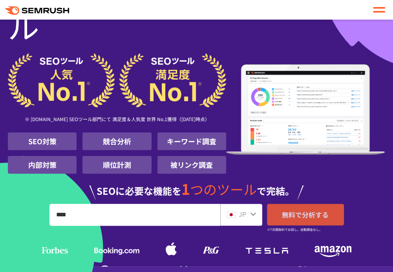 This screenshot has height=272, width=393. I want to click on span: 無料で分析する, so click(305, 215).